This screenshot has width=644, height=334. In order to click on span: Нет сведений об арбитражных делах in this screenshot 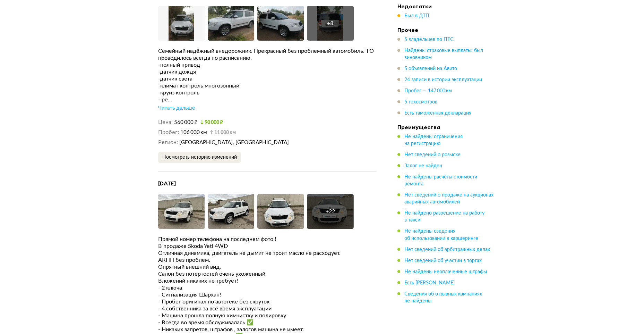, I will do `click(447, 249)`.